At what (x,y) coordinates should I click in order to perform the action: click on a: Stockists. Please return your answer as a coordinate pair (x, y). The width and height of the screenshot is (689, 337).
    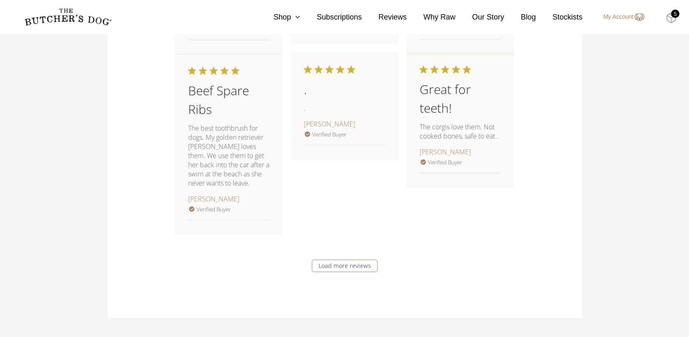
    Looking at the image, I should click on (559, 17).